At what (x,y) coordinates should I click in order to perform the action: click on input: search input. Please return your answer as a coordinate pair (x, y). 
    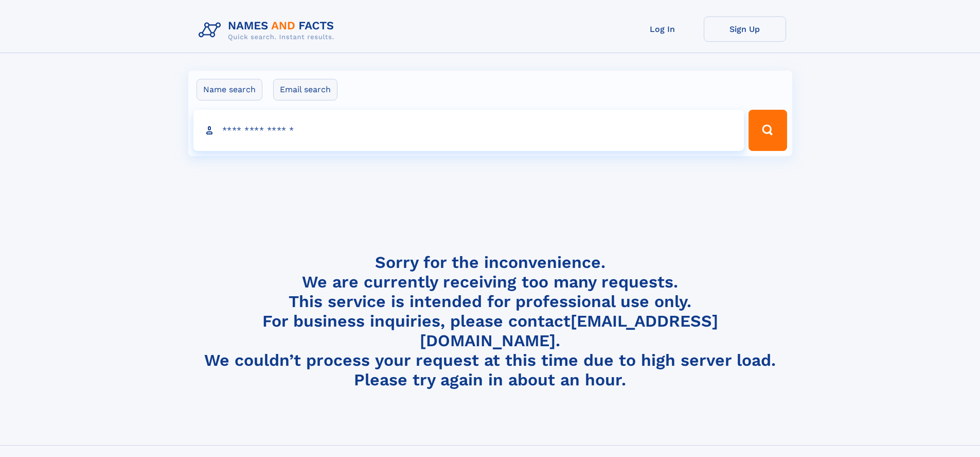
    Looking at the image, I should click on (469, 131).